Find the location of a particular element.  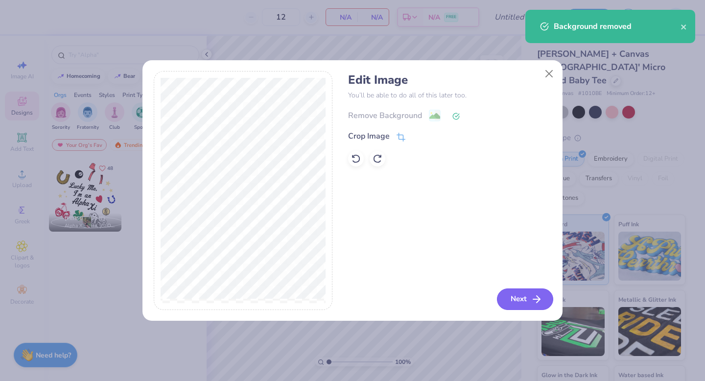

button: close is located at coordinates (684, 26).